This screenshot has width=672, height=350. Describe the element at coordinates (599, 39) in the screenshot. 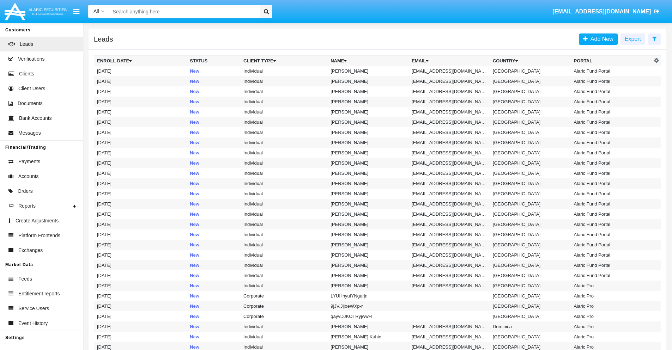

I see `a: Add New` at that location.